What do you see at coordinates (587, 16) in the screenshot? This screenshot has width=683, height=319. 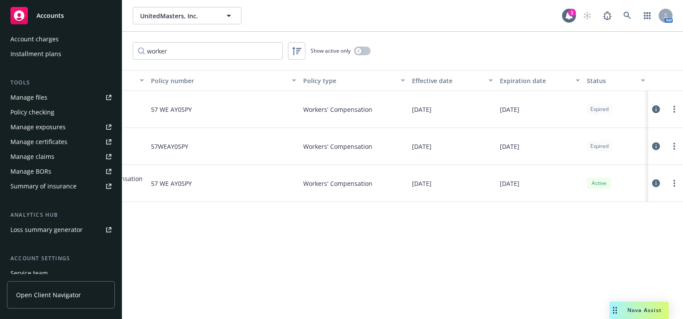 I see `a: Start snowing` at bounding box center [587, 16].